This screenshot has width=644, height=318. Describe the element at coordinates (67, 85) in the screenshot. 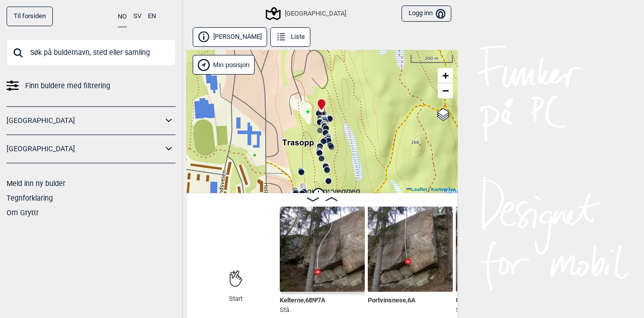

I see `span: Finn buldere med filtrering` at that location.